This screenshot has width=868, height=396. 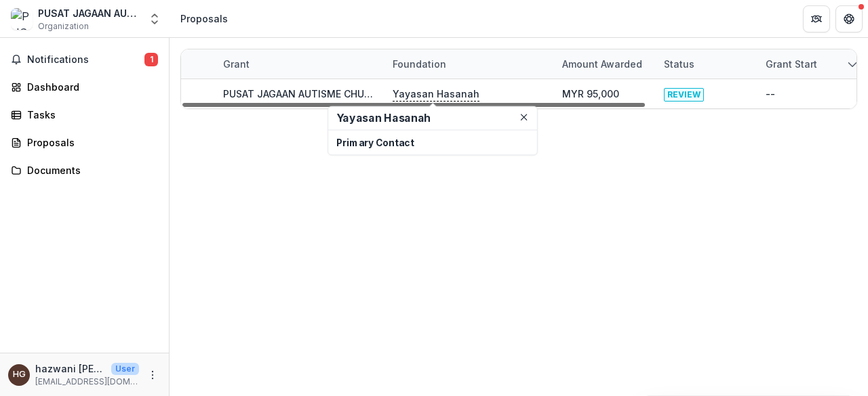 I want to click on a: Proposals, so click(x=84, y=142).